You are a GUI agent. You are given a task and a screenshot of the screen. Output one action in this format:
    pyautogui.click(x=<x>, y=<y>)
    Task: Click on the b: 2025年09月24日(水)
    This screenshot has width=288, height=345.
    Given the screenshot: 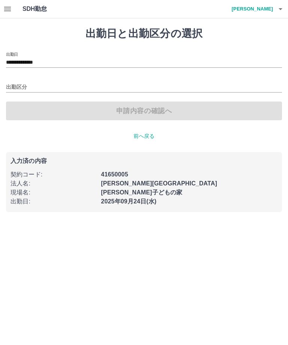 What is the action you would take?
    pyautogui.click(x=129, y=201)
    